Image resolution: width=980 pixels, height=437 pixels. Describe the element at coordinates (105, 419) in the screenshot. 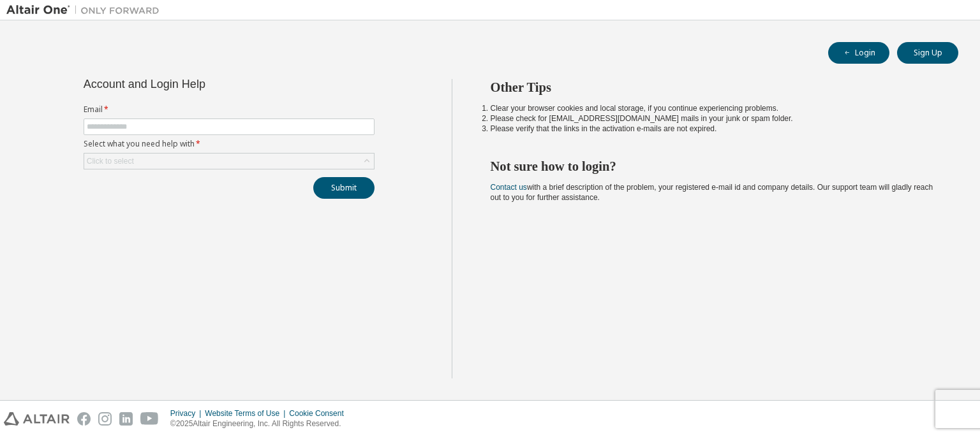

I see `img: instagram.svg` at that location.